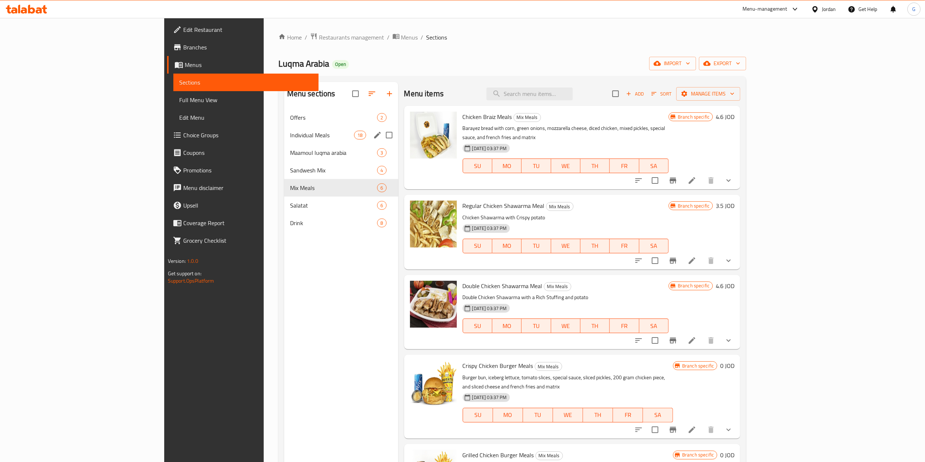 Image resolution: width=925 pixels, height=462 pixels. Describe the element at coordinates (405, 37) in the screenshot. I see `a: Menus` at that location.